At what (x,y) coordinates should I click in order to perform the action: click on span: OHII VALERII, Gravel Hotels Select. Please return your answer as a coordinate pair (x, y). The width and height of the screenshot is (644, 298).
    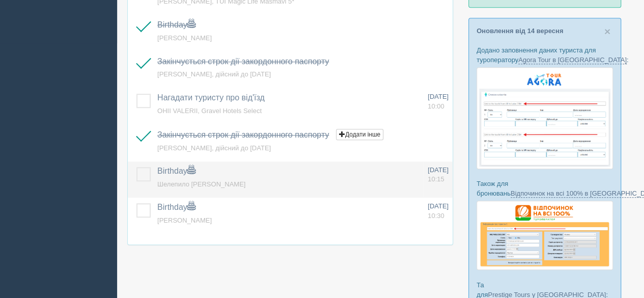
    Looking at the image, I should click on (210, 110).